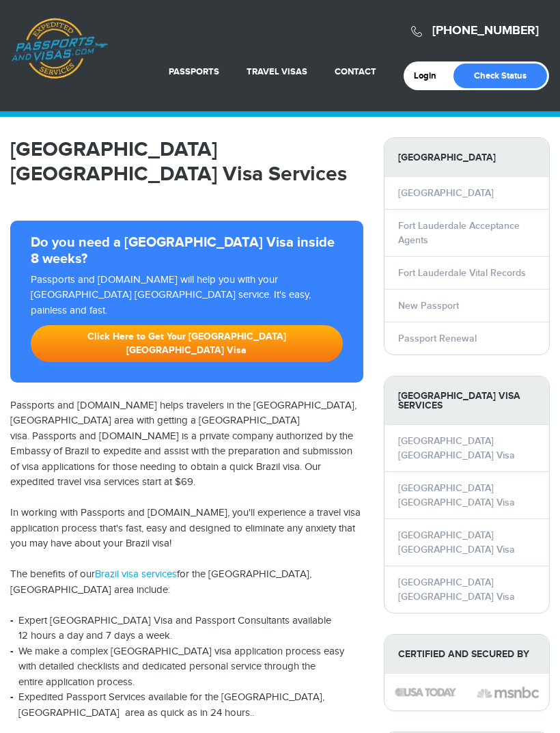 The width and height of the screenshot is (560, 733). I want to click on a: Brazil visa services, so click(136, 574).